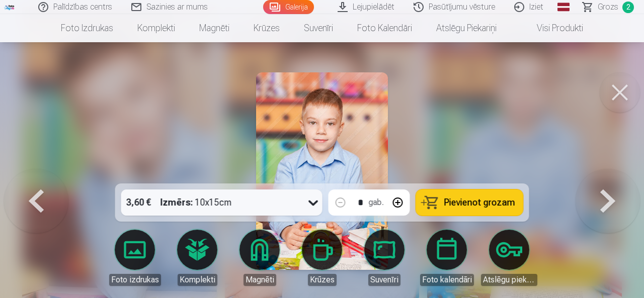 This screenshot has height=298, width=644. Describe the element at coordinates (509, 280) in the screenshot. I see `div: Atslēgu piekariņi` at that location.